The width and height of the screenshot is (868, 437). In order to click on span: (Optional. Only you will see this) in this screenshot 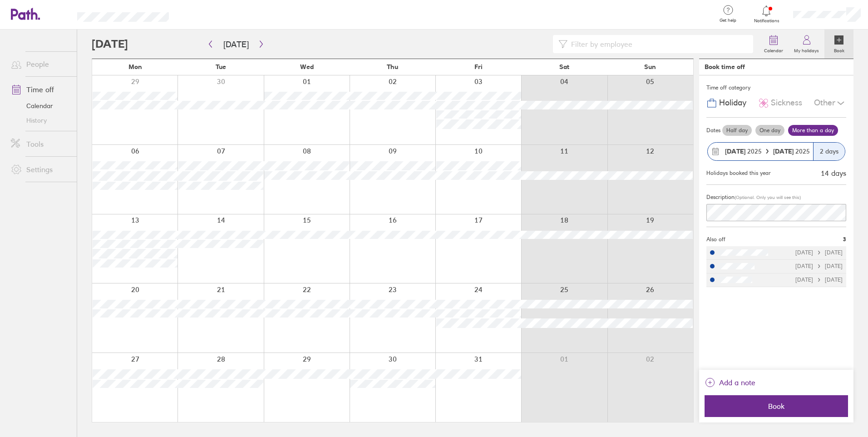, I will do `click(768, 197)`.